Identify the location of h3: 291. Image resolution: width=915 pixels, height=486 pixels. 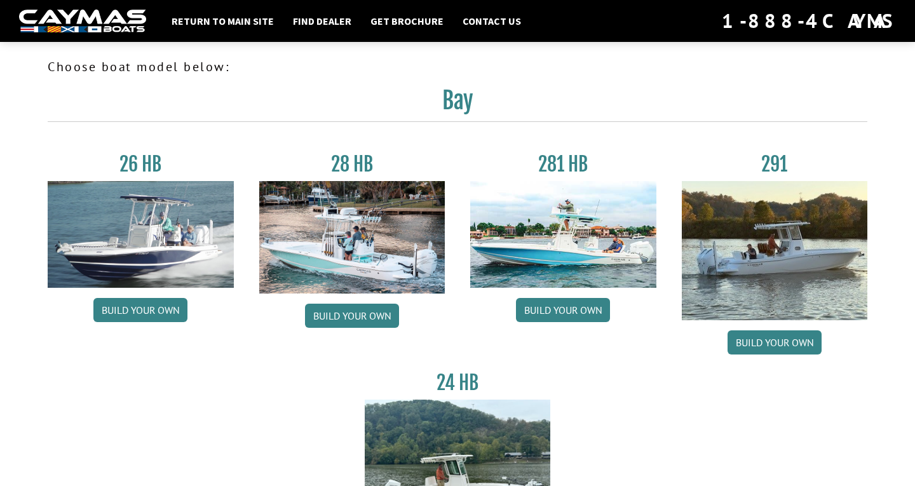
(774, 164).